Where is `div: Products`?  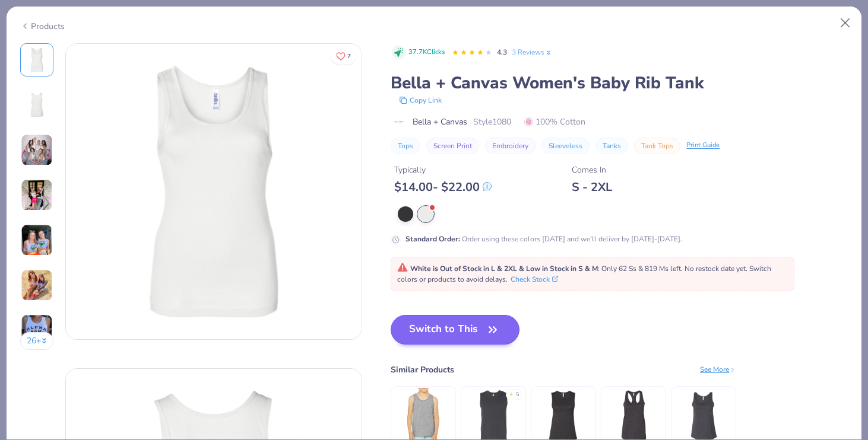
div: Products is located at coordinates (42, 26).